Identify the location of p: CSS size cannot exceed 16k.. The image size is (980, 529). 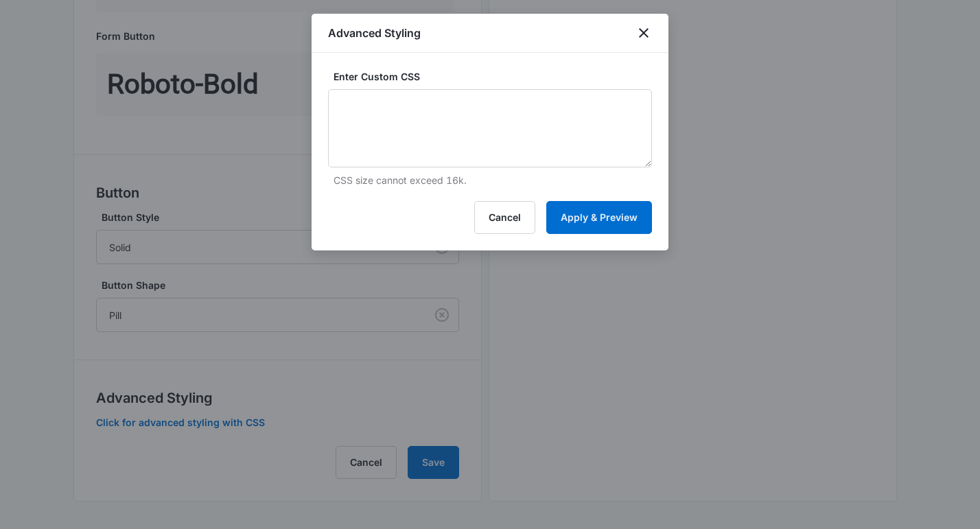
(493, 180).